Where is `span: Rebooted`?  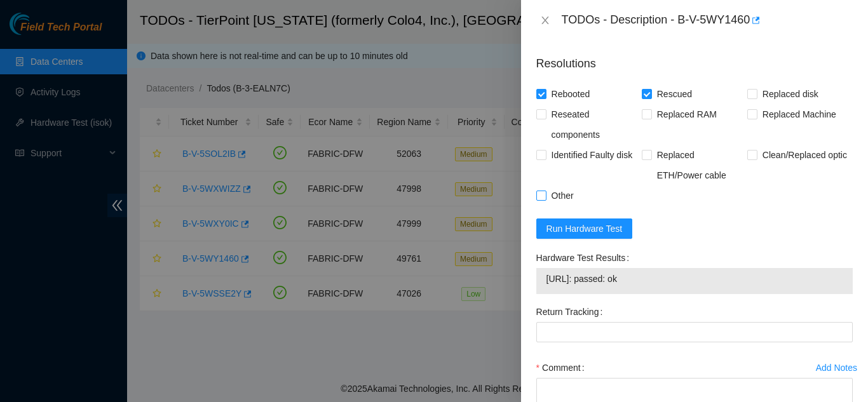
span: Rebooted is located at coordinates (571, 94).